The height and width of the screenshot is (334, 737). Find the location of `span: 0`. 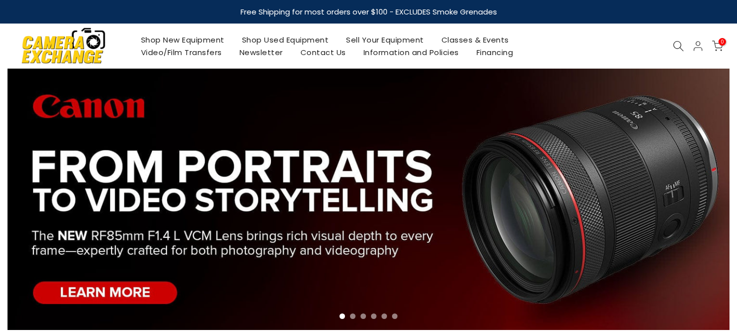

span: 0 is located at coordinates (722, 42).